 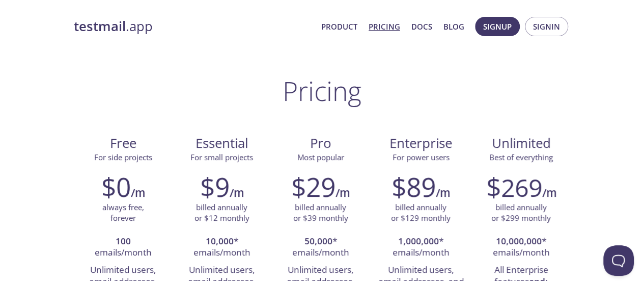 I want to click on span: Best of everything, so click(x=521, y=157).